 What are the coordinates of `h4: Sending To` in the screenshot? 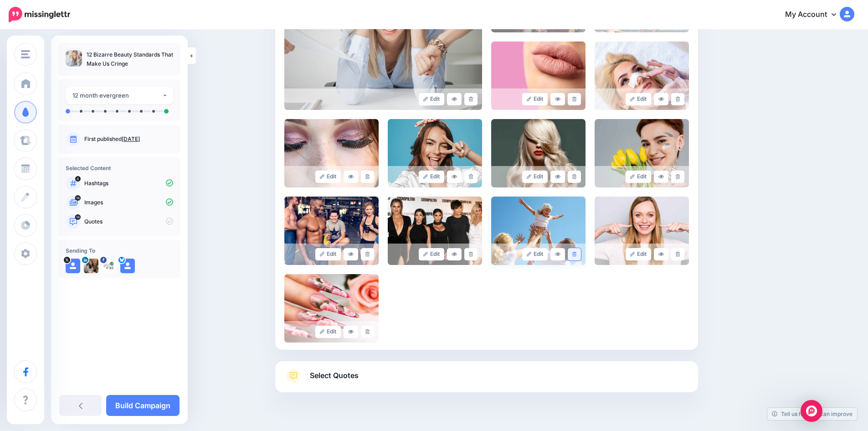 It's located at (119, 251).